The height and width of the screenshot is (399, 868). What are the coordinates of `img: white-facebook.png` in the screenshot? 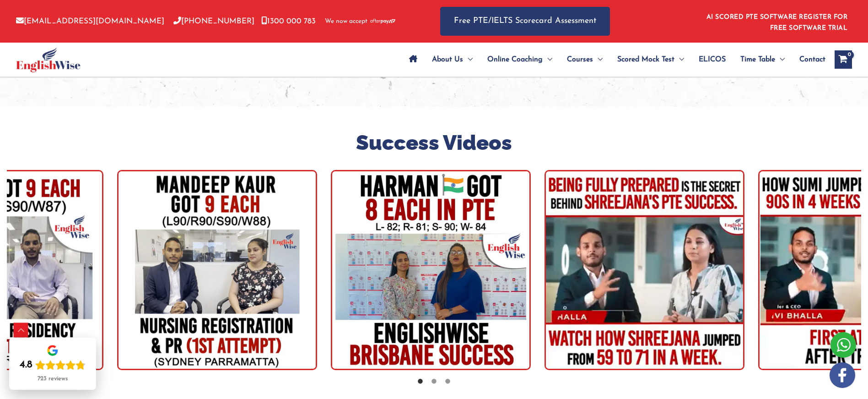 It's located at (842, 375).